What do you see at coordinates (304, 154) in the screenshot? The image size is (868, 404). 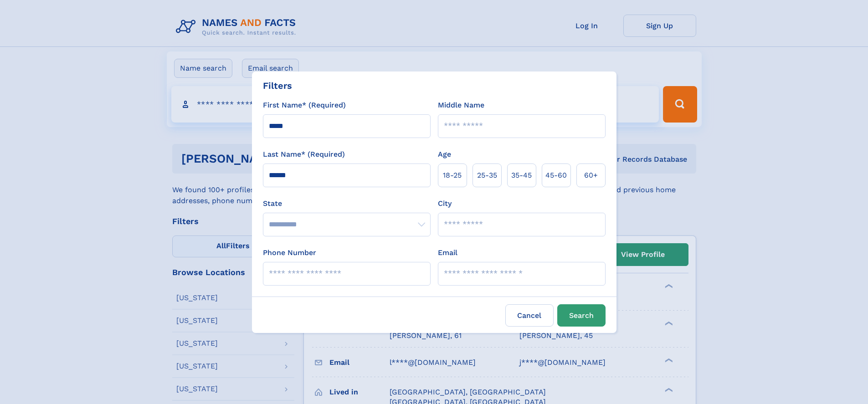 I see `label: Last Name* (Required)` at bounding box center [304, 154].